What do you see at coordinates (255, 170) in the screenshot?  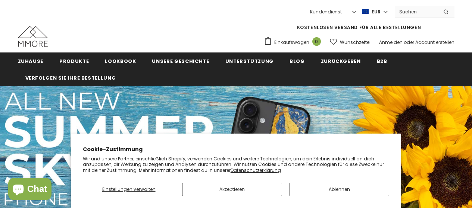 I see `a: Datenschutzerklärung` at bounding box center [255, 170].